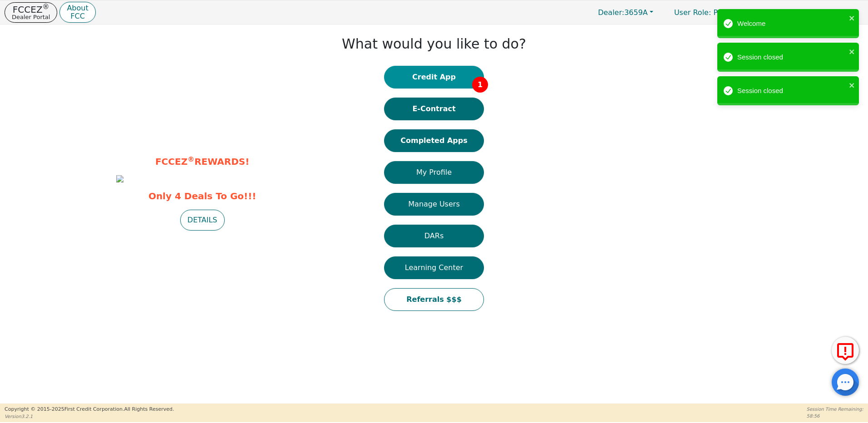 Image resolution: width=868 pixels, height=423 pixels. What do you see at coordinates (434, 204) in the screenshot?
I see `button: Manage Users` at bounding box center [434, 204].